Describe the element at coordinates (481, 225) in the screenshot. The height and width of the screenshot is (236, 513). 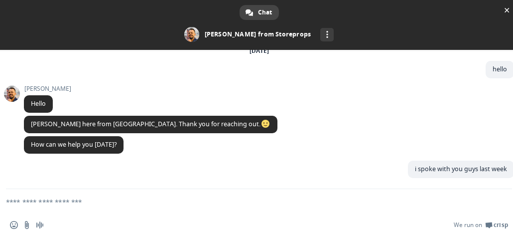
I see `a: We run onCrisp` at that location.